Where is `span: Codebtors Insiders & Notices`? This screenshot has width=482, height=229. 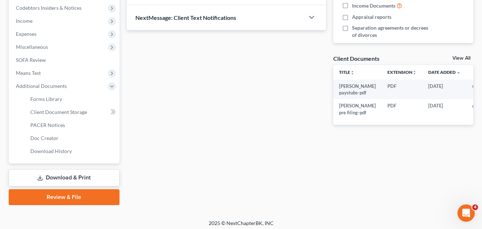
span: Codebtors Insiders & Notices is located at coordinates (49, 8).